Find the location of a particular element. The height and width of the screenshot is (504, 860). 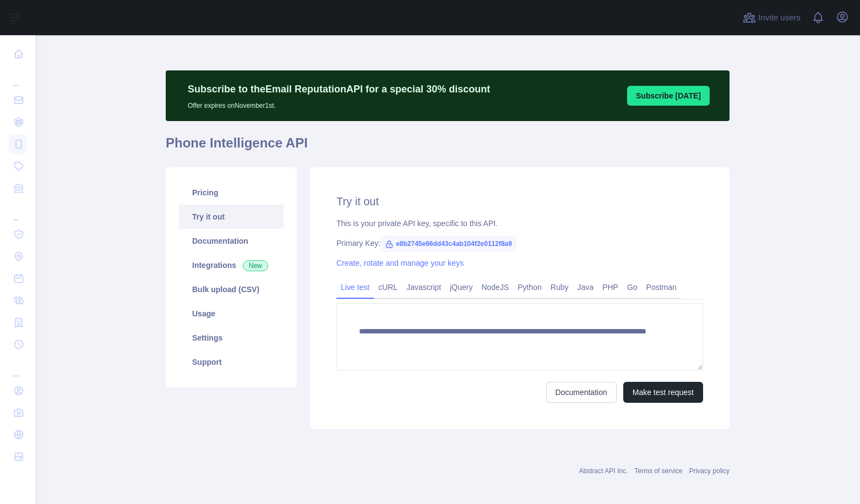

a: Pricing is located at coordinates (231, 193).